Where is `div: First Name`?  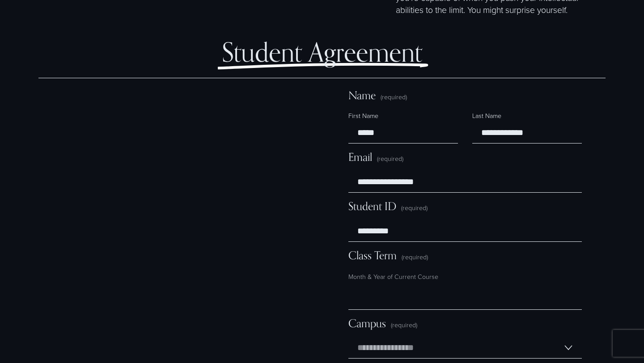
div: First Name is located at coordinates (403, 116).